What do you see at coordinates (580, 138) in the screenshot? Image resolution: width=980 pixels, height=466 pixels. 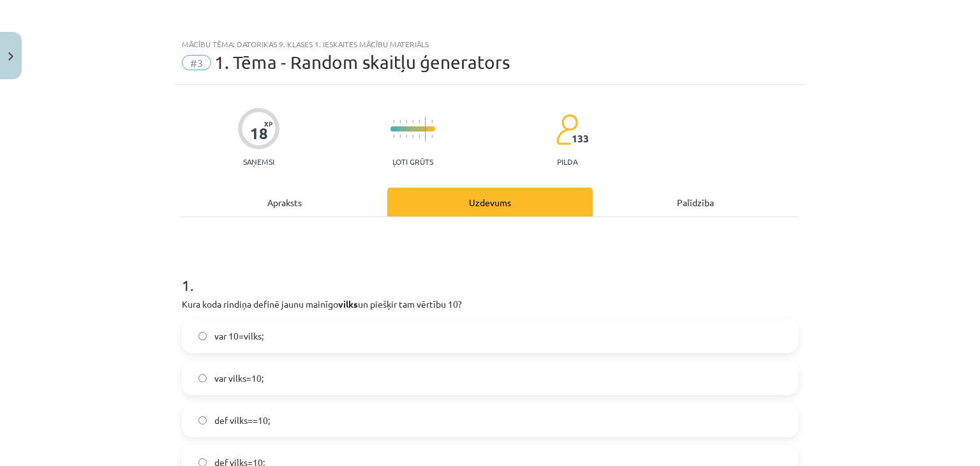 I see `span: 133` at bounding box center [580, 138].